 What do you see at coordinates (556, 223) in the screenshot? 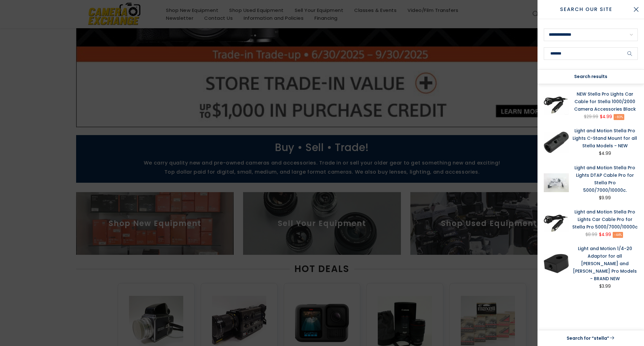
I see `img: Light and Motion Stella Pro Lights Car Cable Pro for Stella Pro 5000/7000/10000c Studio Lighting ...` at bounding box center [556, 223].